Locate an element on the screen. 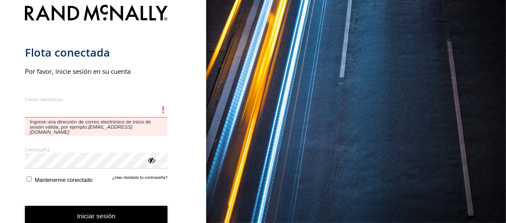  font: Por favor, inicie sesión en su cuenta is located at coordinates (78, 71).